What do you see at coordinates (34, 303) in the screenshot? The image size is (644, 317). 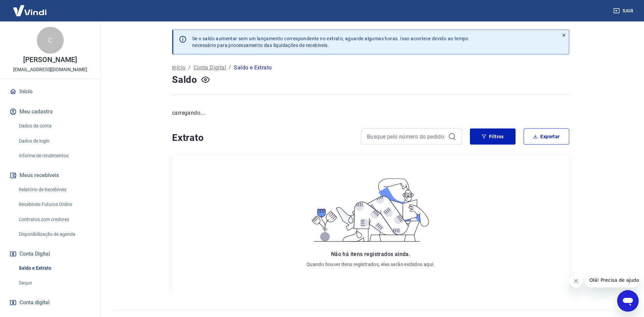 I see `span: Conta digital` at bounding box center [34, 303].